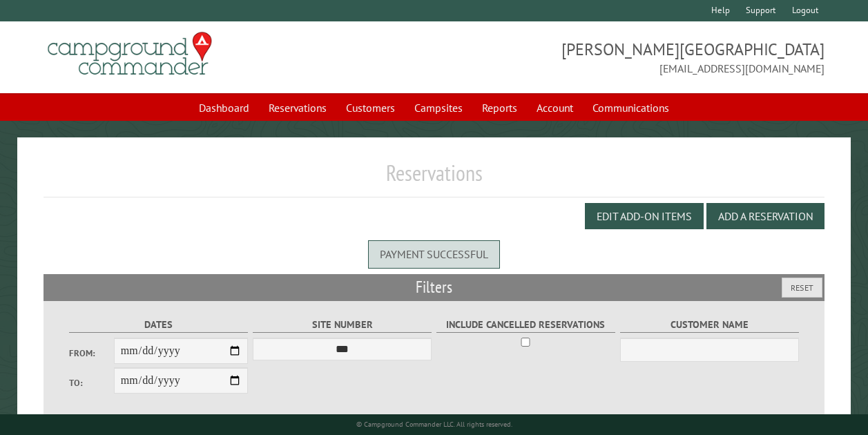 The width and height of the screenshot is (868, 435). Describe the element at coordinates (91, 353) in the screenshot. I see `label: From:` at that location.